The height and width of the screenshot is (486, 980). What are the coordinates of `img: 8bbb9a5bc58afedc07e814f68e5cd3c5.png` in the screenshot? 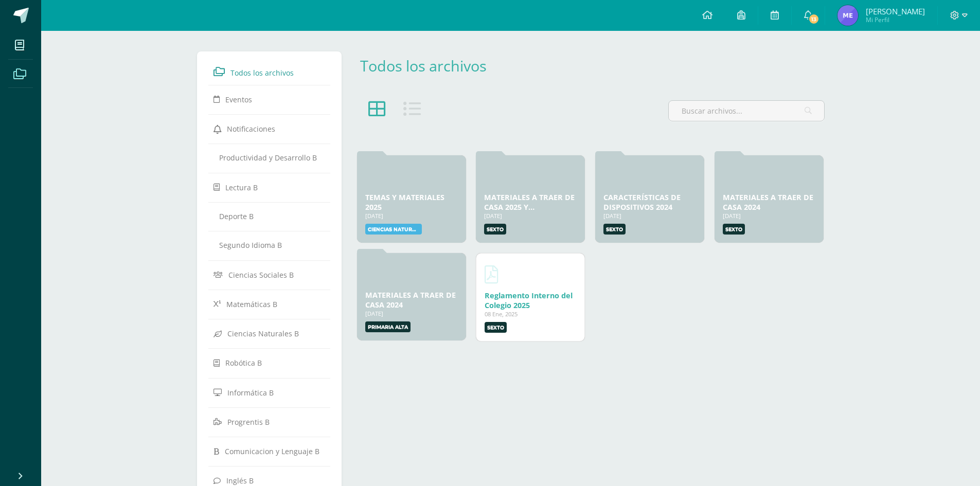 It's located at (848, 15).